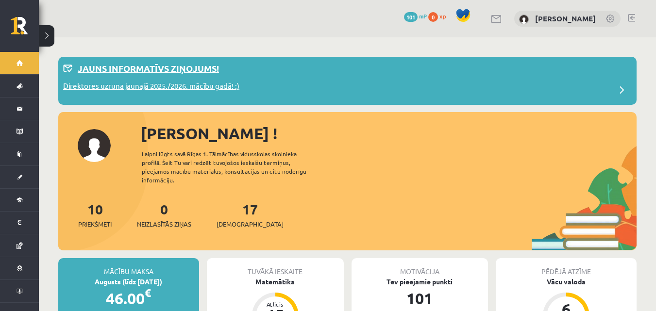 This screenshot has height=311, width=656. What do you see at coordinates (129, 299) in the screenshot?
I see `div: 46.00` at bounding box center [129, 299].